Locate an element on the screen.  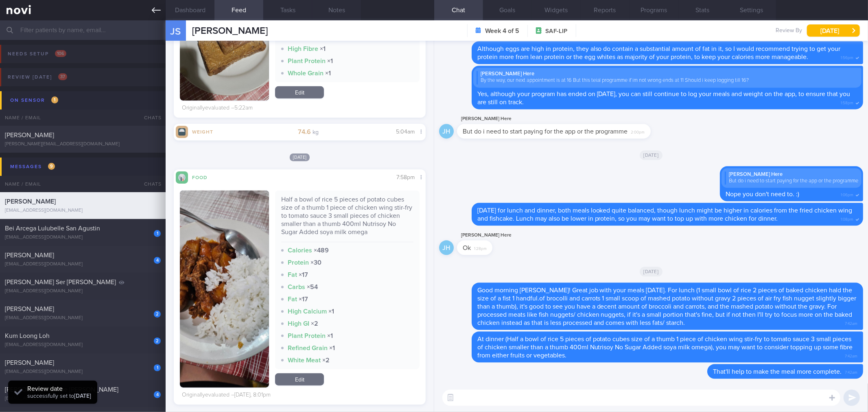
span: 1:28pm is located at coordinates (480, 248).